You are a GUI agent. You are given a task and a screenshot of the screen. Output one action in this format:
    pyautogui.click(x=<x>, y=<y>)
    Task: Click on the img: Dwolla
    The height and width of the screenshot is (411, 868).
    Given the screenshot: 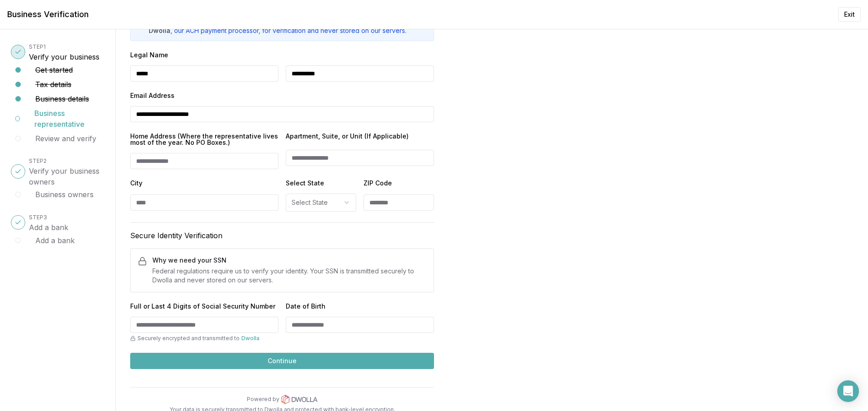 What is the action you would take?
    pyautogui.click(x=299, y=399)
    